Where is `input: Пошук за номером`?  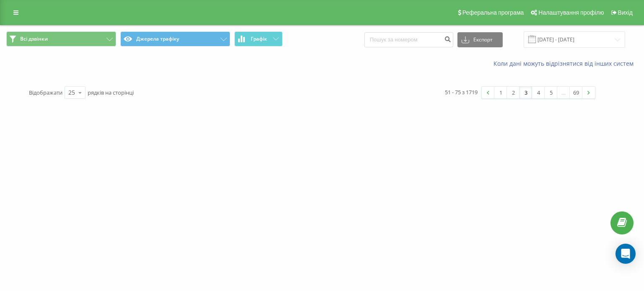
input: Пошук за номером is located at coordinates (408, 40).